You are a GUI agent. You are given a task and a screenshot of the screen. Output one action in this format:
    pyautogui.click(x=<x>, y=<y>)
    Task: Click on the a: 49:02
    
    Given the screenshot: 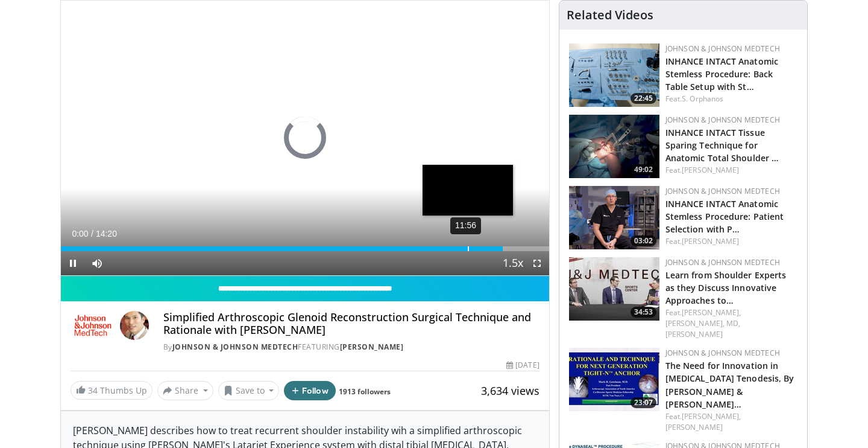 What is the action you would take?
    pyautogui.click(x=614, y=146)
    